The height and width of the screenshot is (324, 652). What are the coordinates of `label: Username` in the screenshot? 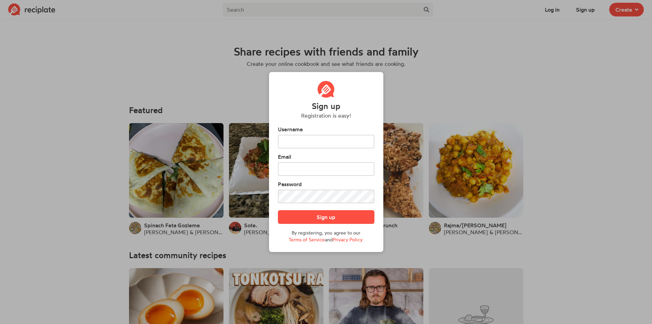 It's located at (326, 129).